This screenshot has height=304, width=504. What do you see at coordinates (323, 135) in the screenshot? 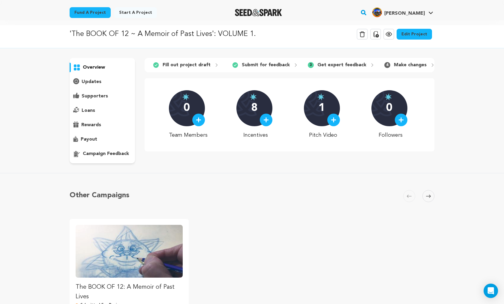
I see `p: Pitch Video` at bounding box center [323, 135].